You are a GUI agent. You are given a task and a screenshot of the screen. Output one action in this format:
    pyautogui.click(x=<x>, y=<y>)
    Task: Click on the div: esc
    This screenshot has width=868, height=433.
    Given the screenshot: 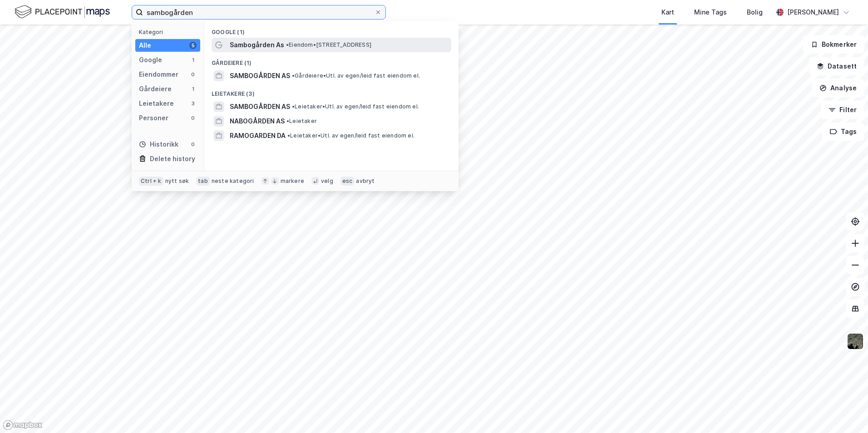 What is the action you would take?
    pyautogui.click(x=347, y=181)
    